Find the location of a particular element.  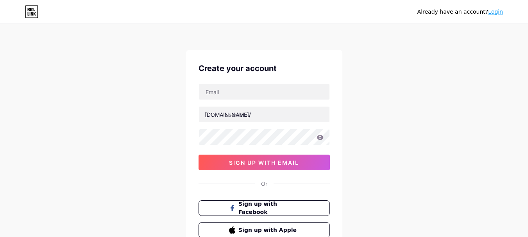

button: Sign up with Facebook is located at coordinates (264, 208).